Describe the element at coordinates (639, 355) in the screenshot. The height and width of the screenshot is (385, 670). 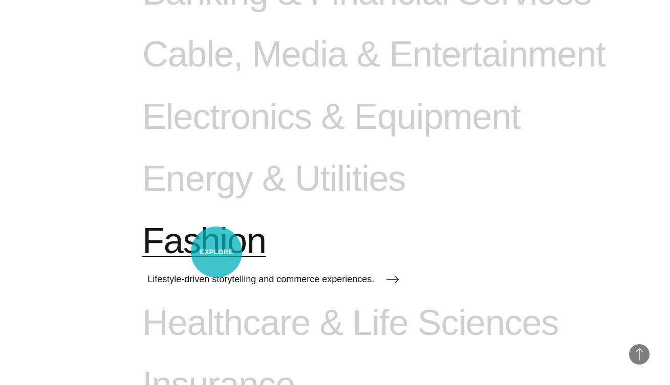
I see `button: Back to Top` at that location.